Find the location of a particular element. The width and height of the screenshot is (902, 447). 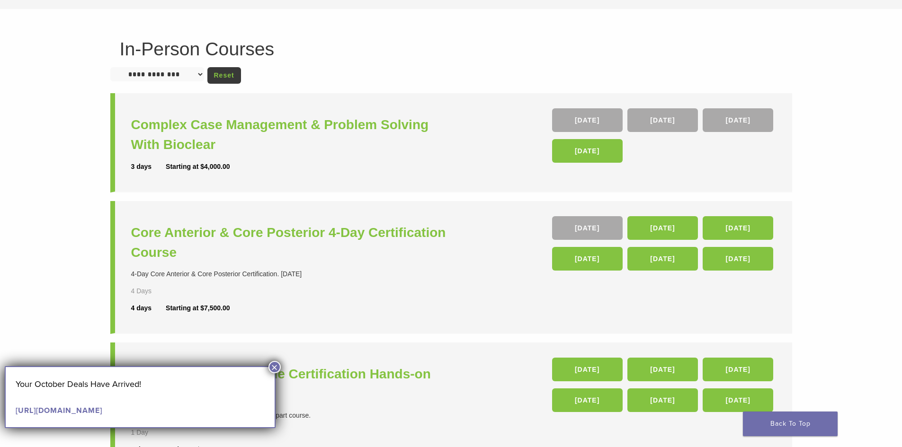

h3: Core Anterior & Core Posterior 4-Day Certification Course is located at coordinates (292, 243).